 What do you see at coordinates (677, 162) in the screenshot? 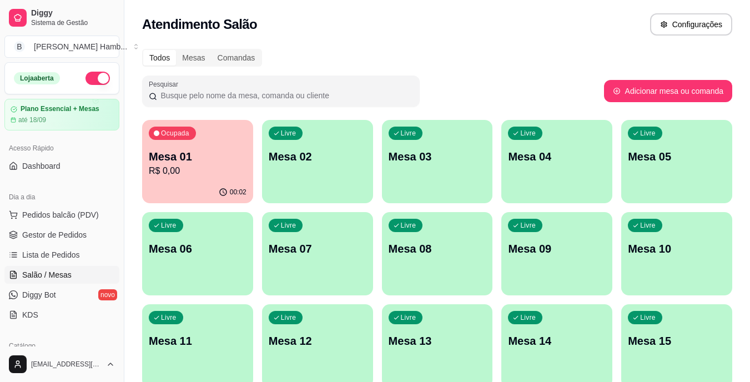
I see `button: LivreMesa 05` at bounding box center [677, 162].